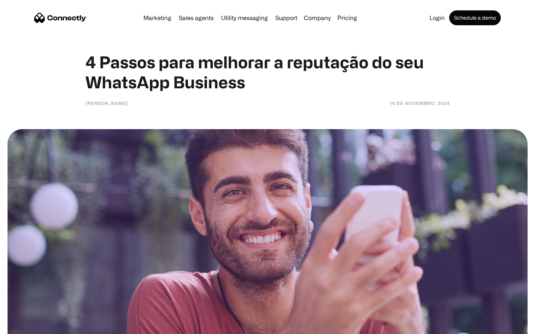  Describe the element at coordinates (26, 326) in the screenshot. I see `aside: Language selected: English` at that location.